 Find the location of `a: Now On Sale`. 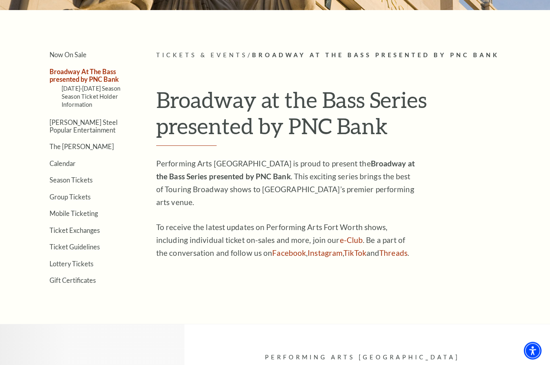

a: Now On Sale is located at coordinates (68, 55).